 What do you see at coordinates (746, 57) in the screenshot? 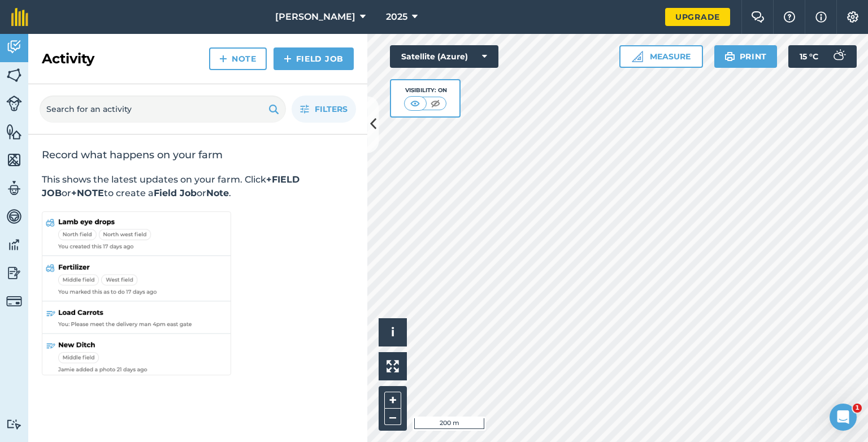
I see `button: Print` at bounding box center [746, 57].